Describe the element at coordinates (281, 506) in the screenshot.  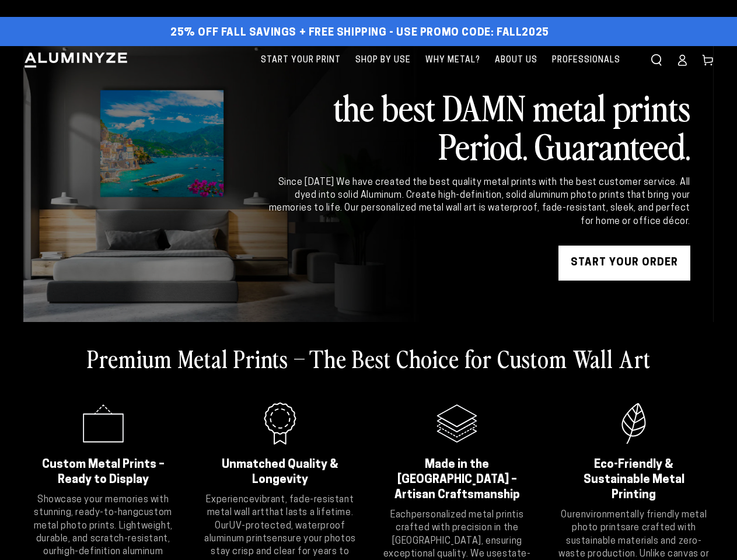
I see `strong: vibrant, fade-resistant metal wall art` at that location.